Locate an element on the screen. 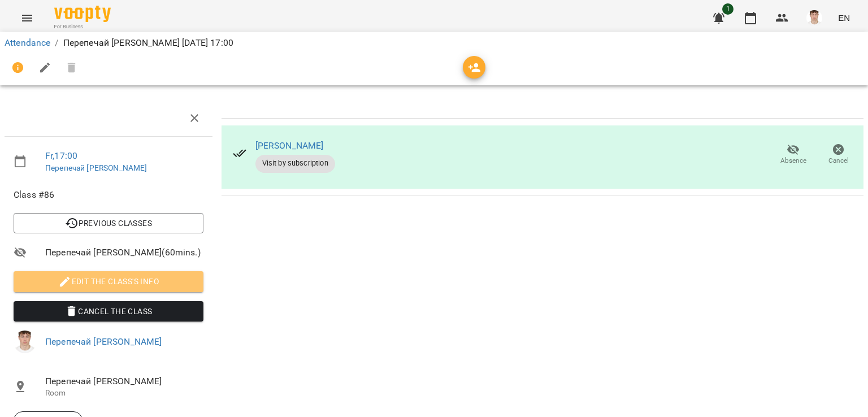  span: EN is located at coordinates (844, 18).